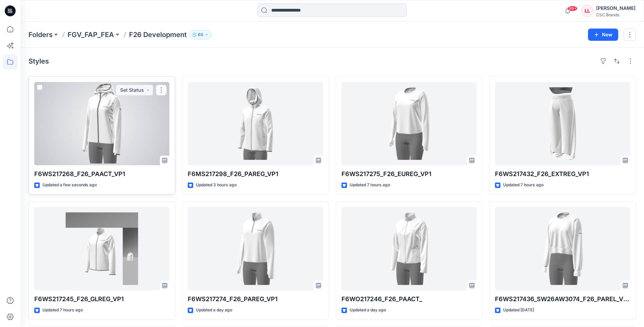 The width and height of the screenshot is (644, 327). I want to click on a: F6WS217268_F26_PAACT_VP1, so click(102, 123).